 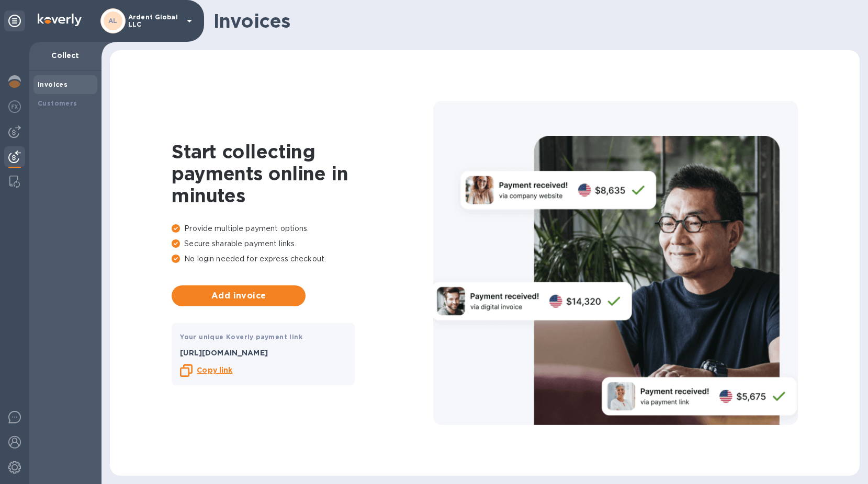 I want to click on p: No login needed for express checkout., so click(x=303, y=259).